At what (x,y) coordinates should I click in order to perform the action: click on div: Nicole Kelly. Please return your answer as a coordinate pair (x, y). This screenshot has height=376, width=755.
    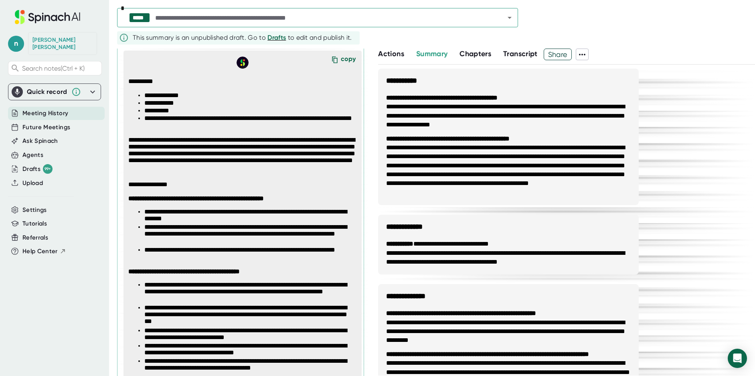
    Looking at the image, I should click on (63, 43).